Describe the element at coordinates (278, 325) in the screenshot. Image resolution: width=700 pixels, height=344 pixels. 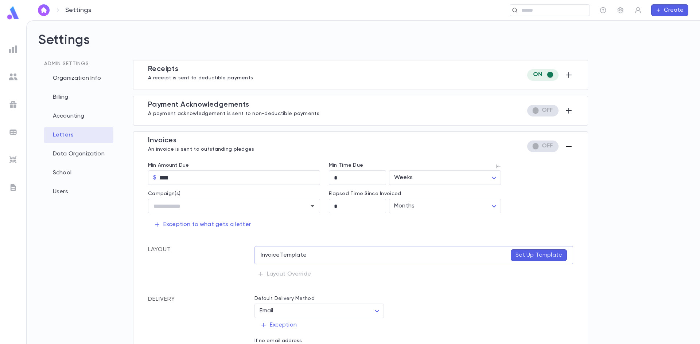
I see `p: Exception` at that location.